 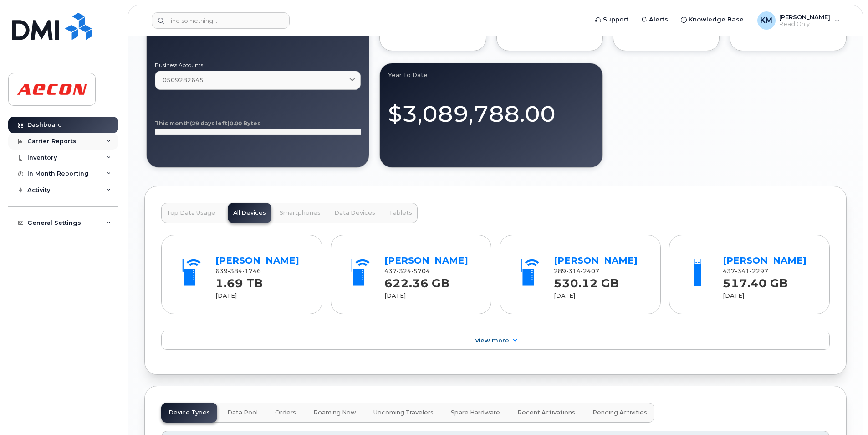 I want to click on span: KM, so click(x=766, y=20).